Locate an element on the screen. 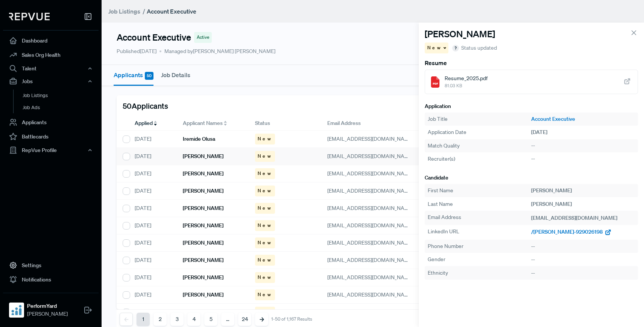  button: 1 is located at coordinates (143, 319).